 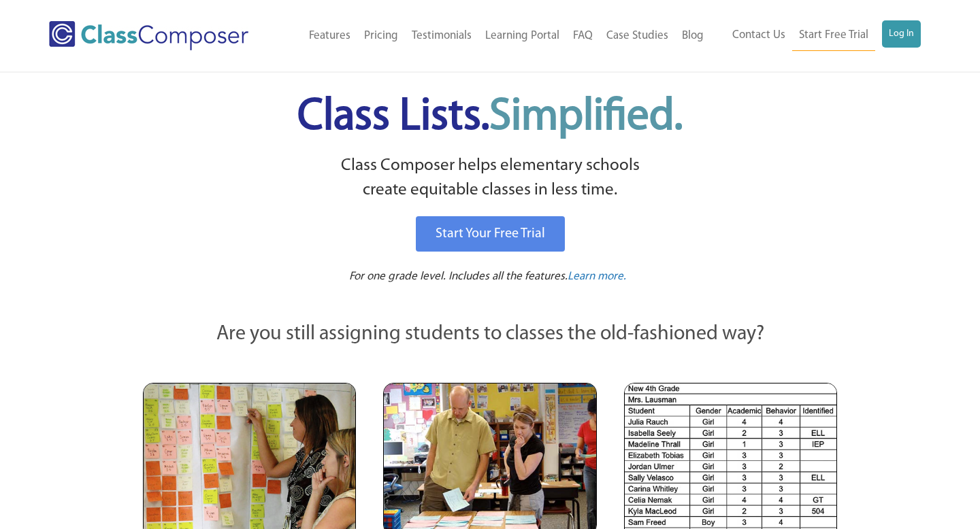 I want to click on a: Features, so click(x=330, y=36).